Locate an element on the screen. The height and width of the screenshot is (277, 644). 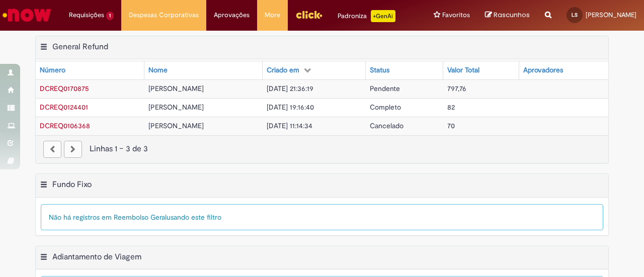
a: Rascunhos is located at coordinates (507, 15).